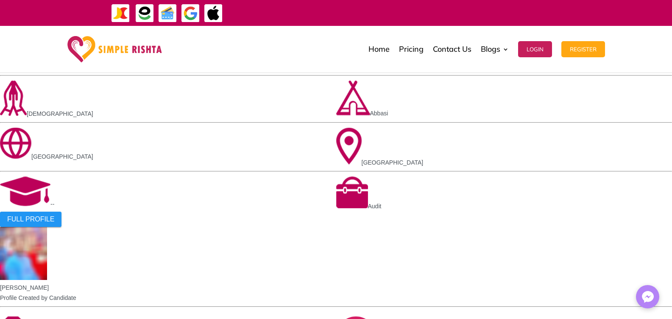 Image resolution: width=672 pixels, height=319 pixels. What do you see at coordinates (120, 13) in the screenshot?
I see `img: JazzCash-icon` at bounding box center [120, 13].